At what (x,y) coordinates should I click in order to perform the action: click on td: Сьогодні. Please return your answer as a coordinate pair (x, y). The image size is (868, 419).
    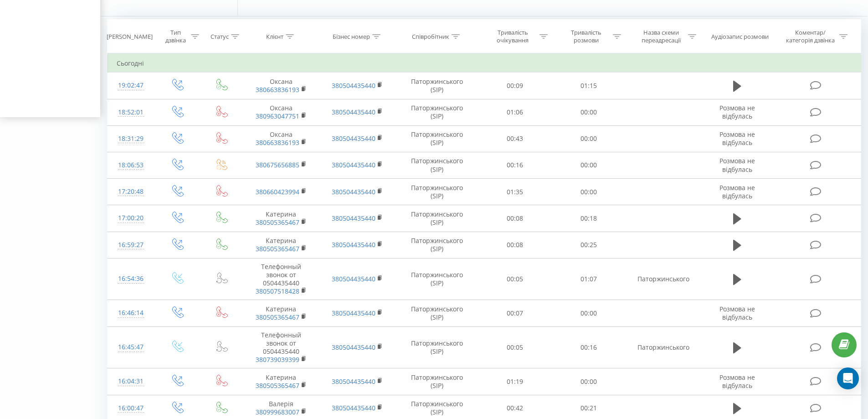
    Looking at the image, I should click on (485, 64).